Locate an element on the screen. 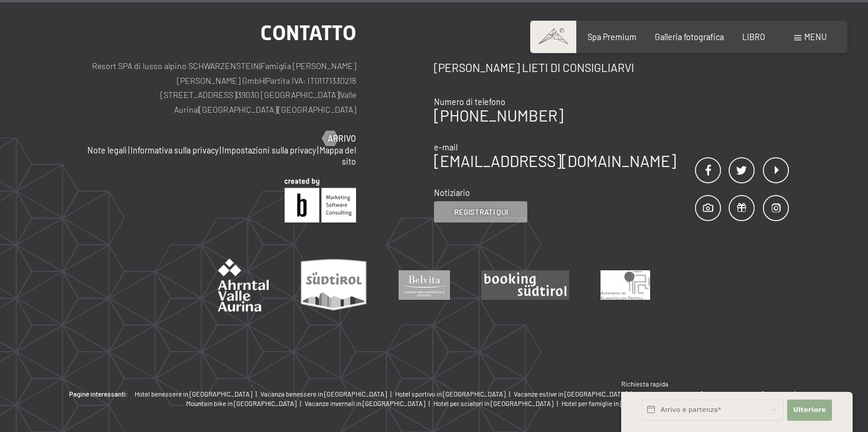 Image resolution: width=868 pixels, height=432 pixels. font: Mappa del sito is located at coordinates (338, 156).